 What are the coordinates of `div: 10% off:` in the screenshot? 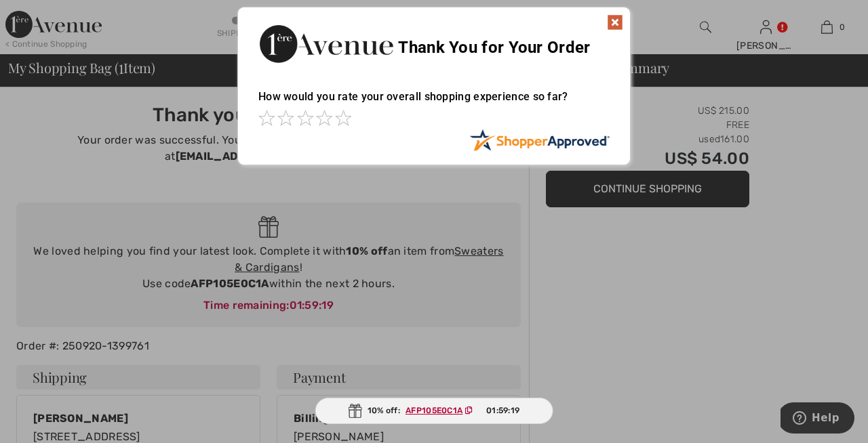 It's located at (434, 411).